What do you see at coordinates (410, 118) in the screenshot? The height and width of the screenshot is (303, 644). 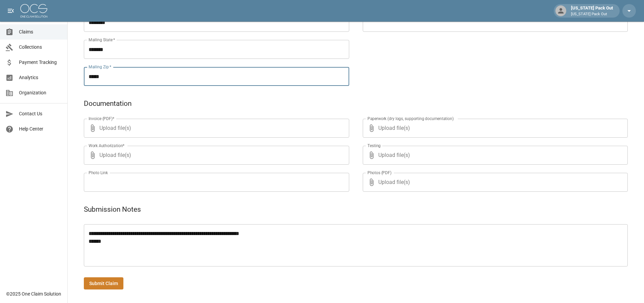 I see `label: Paperwork (dry logs, supporting documentation)` at bounding box center [410, 118].